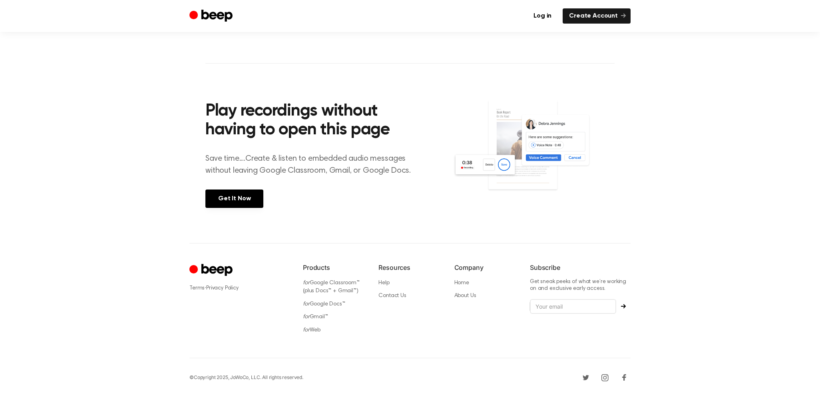 The width and height of the screenshot is (820, 395). I want to click on a: Log in, so click(542, 16).